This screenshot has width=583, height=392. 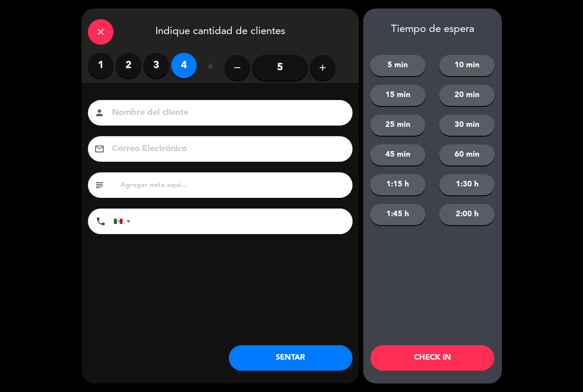 I want to click on button: 20 min, so click(x=466, y=95).